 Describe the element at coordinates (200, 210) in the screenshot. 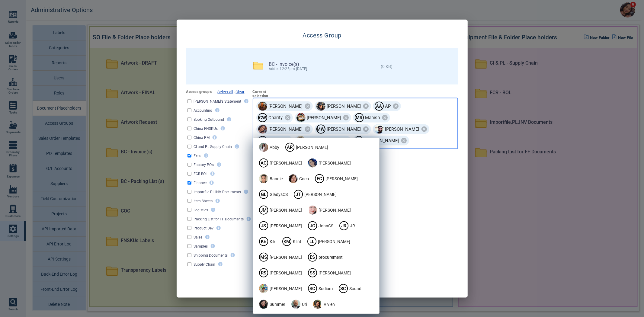

I see `div: Logistics` at that location.